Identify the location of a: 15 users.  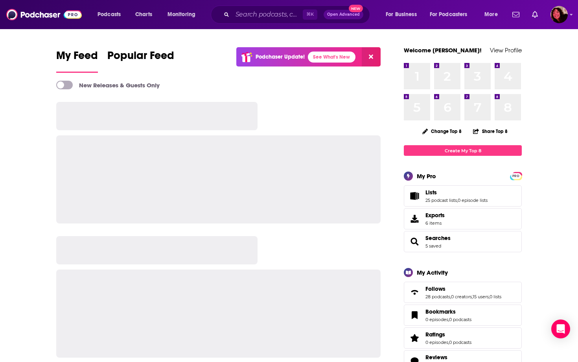
(481, 297).